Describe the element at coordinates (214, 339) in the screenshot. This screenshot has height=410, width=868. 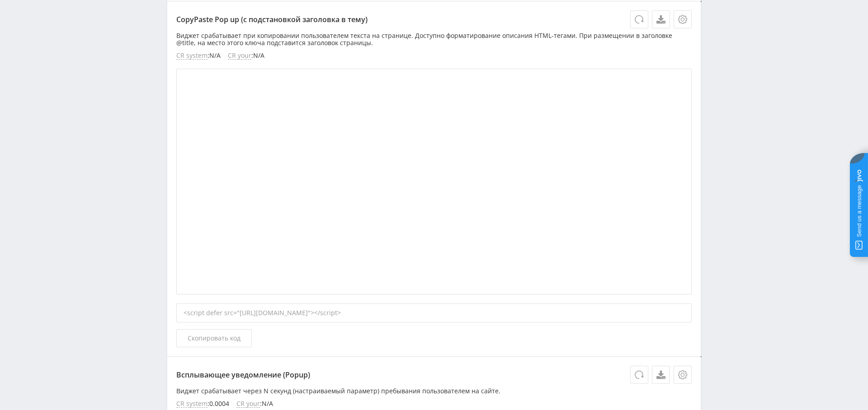
I see `span: Скопировать код` at that location.